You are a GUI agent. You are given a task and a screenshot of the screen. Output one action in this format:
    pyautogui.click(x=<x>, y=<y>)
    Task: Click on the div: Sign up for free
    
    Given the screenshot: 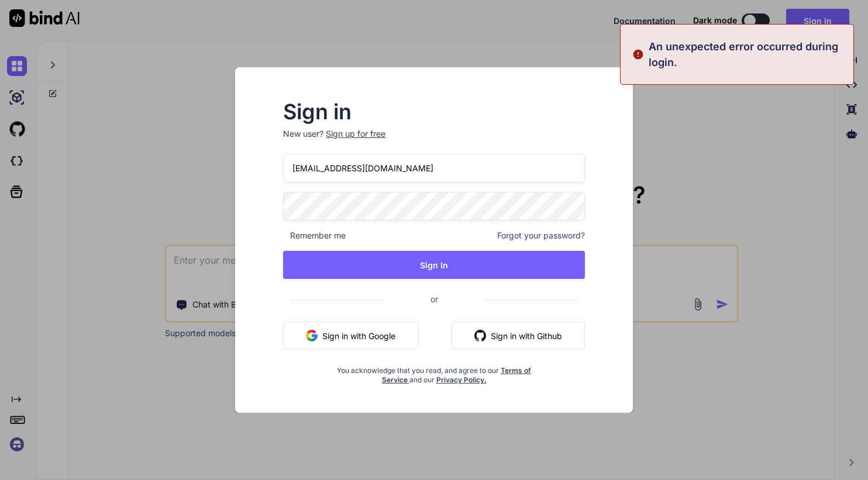 What is the action you would take?
    pyautogui.click(x=356, y=134)
    